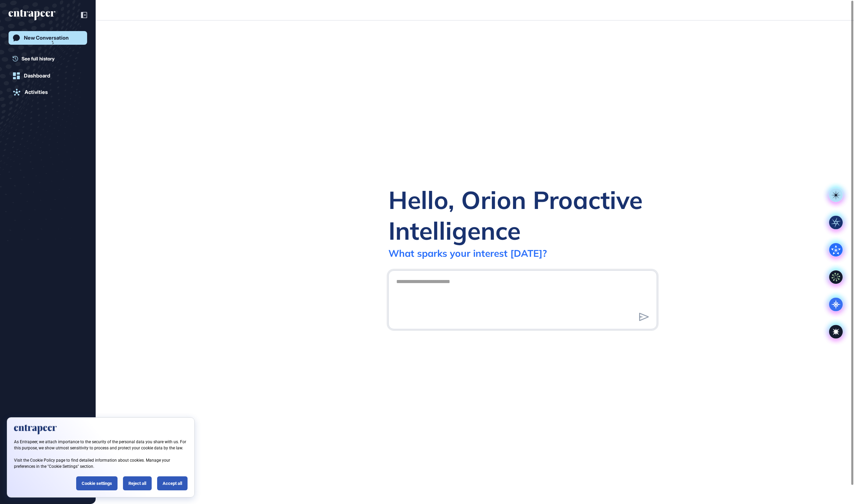  I want to click on a: Activities, so click(48, 92).